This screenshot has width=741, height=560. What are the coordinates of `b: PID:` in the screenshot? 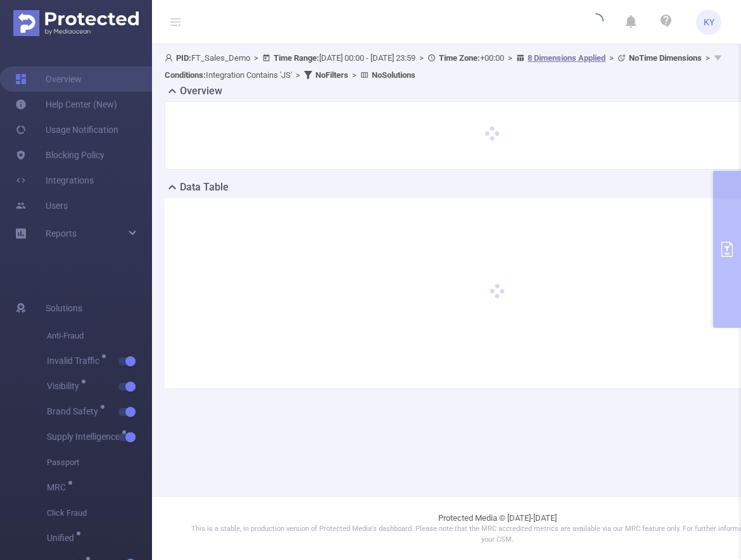 It's located at (184, 57).